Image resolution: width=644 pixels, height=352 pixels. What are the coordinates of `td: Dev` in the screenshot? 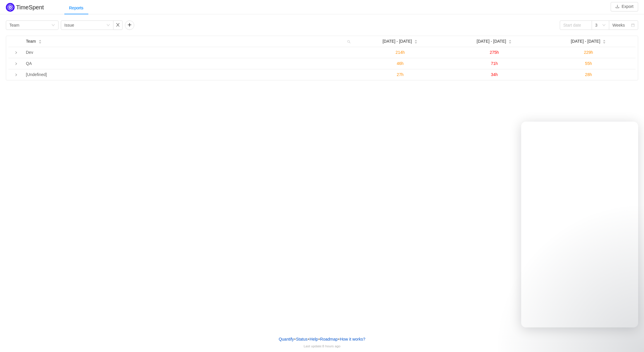 It's located at (188, 53).